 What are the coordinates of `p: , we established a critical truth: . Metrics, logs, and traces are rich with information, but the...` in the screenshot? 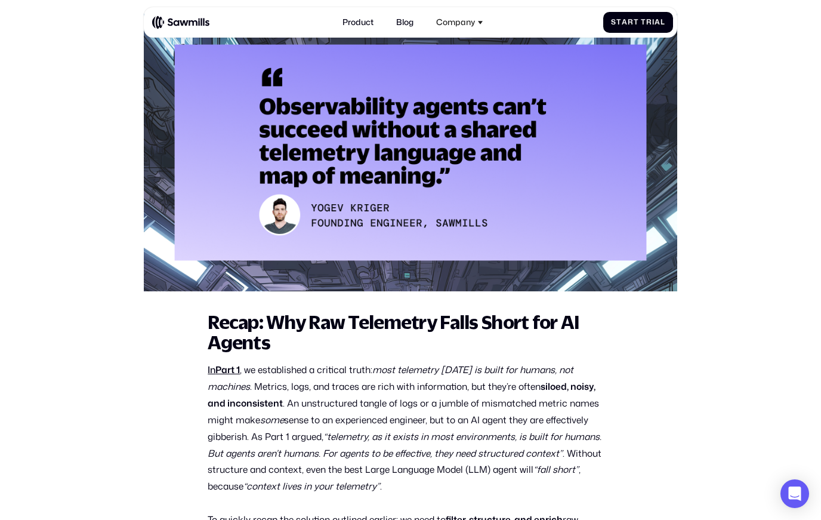 It's located at (410, 428).